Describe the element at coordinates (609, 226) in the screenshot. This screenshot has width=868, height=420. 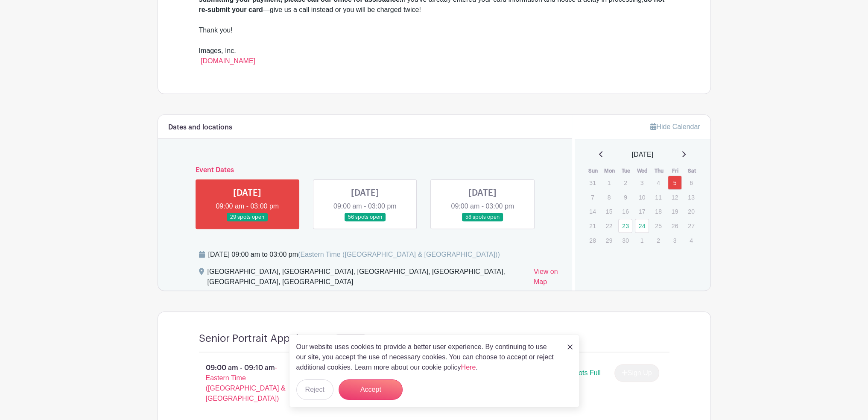
I see `p: 22` at that location.